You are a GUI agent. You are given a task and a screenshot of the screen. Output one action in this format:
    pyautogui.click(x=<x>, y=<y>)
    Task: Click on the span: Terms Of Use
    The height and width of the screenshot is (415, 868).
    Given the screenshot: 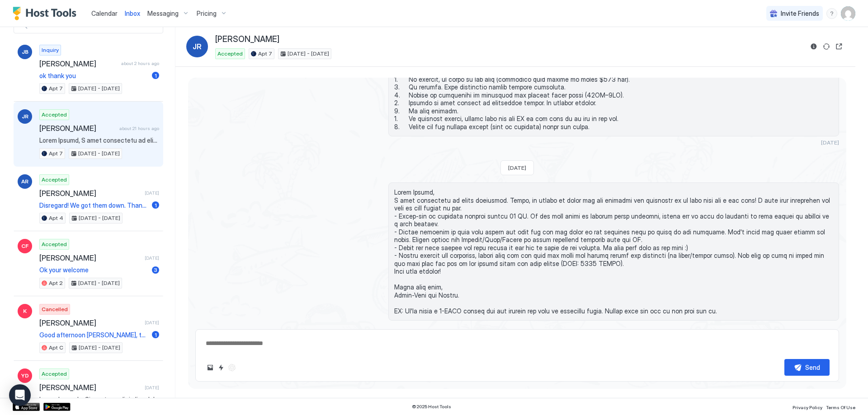 What is the action you would take?
    pyautogui.click(x=840, y=407)
    